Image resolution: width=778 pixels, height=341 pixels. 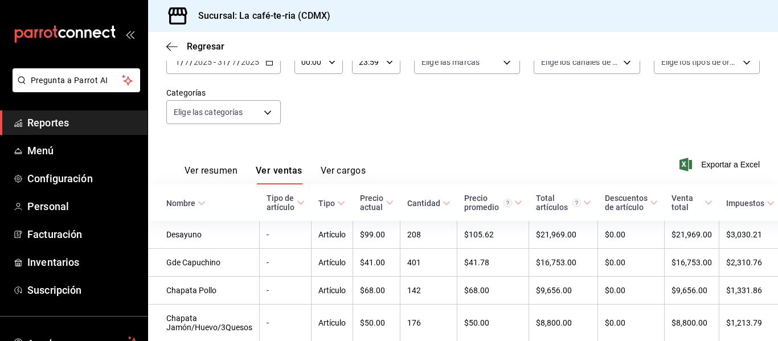 I want to click on div: Total artículos, so click(x=558, y=203).